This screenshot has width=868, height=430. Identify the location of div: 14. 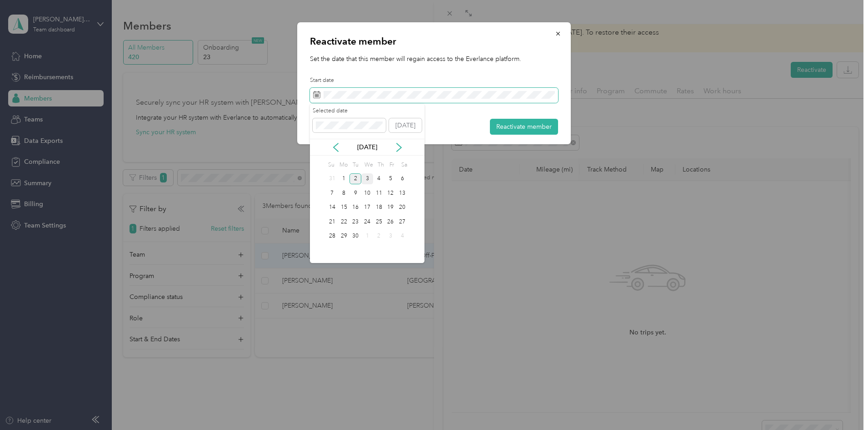
(332, 207).